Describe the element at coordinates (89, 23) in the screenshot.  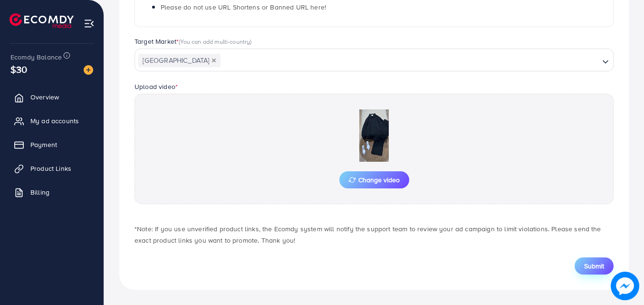
I see `img: menu` at that location.